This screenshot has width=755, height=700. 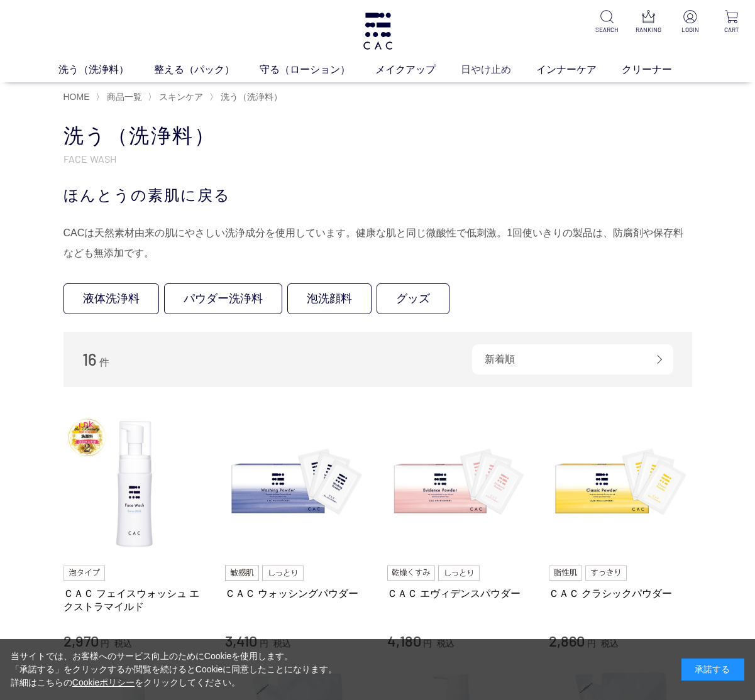 What do you see at coordinates (76, 97) in the screenshot?
I see `span: HOME` at bounding box center [76, 97].